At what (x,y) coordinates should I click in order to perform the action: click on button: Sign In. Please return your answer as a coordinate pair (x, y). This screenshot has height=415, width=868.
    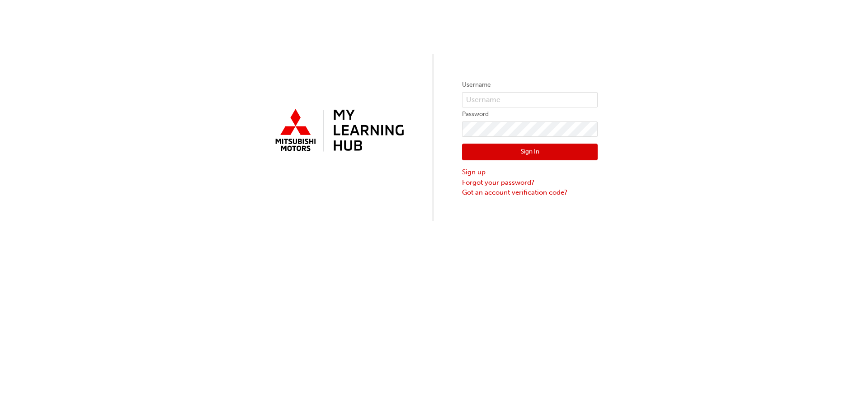
    Looking at the image, I should click on (530, 152).